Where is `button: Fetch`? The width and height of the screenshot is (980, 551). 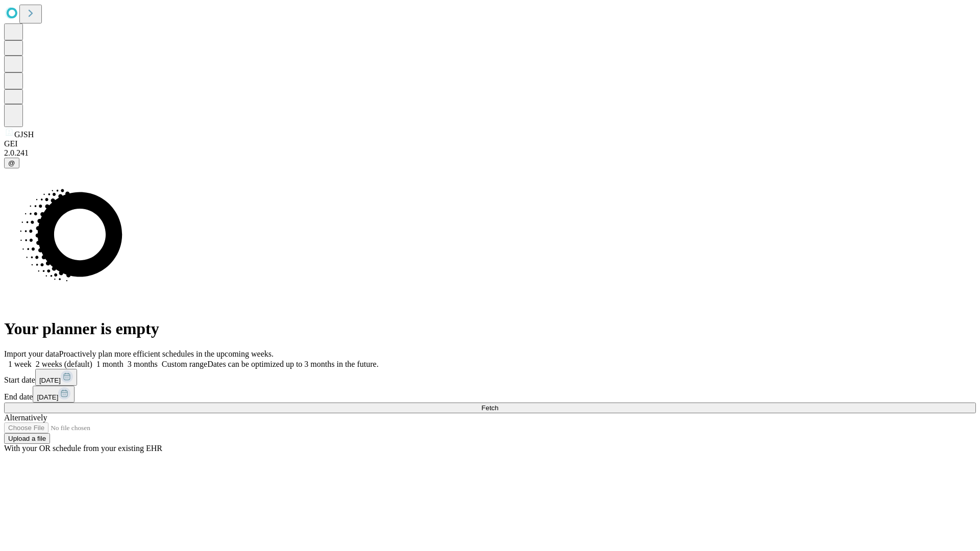 button: Fetch is located at coordinates (490, 408).